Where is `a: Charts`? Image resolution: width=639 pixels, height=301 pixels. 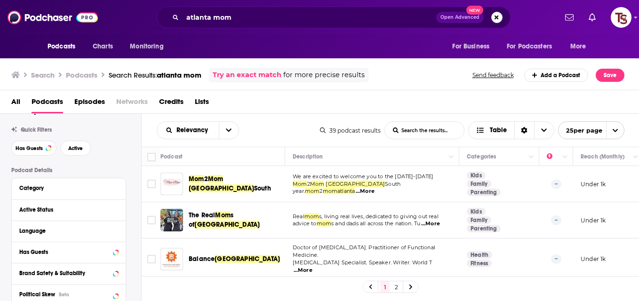
a: Charts is located at coordinates (103, 47).